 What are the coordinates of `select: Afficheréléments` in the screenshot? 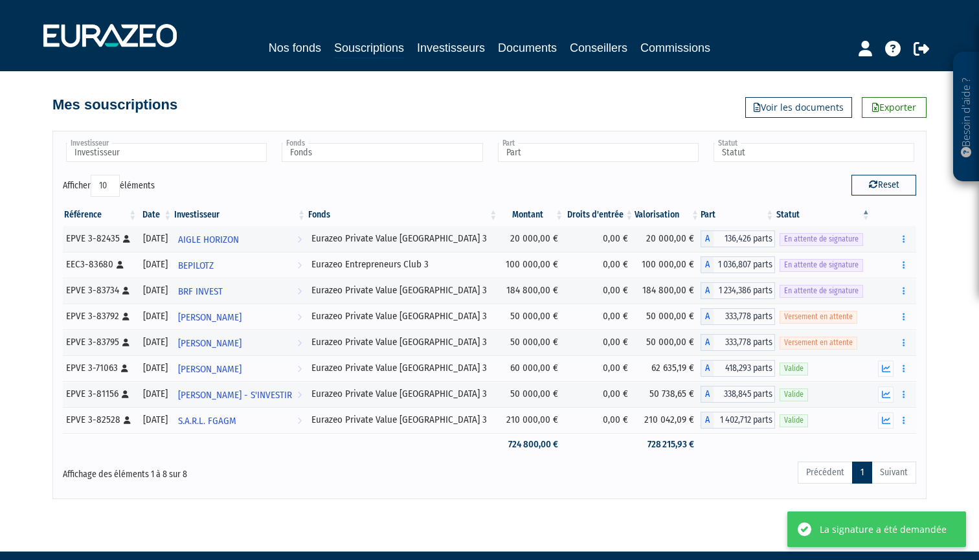 It's located at (105, 186).